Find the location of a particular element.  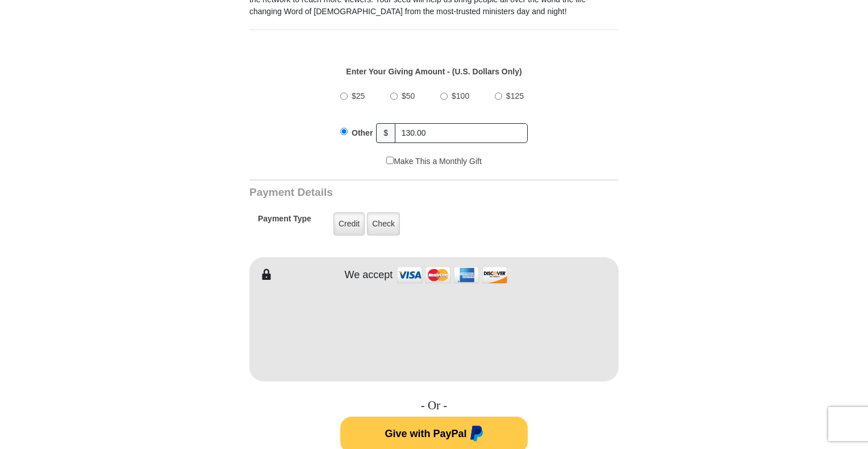

span: Give with PayPal is located at coordinates (426, 434).